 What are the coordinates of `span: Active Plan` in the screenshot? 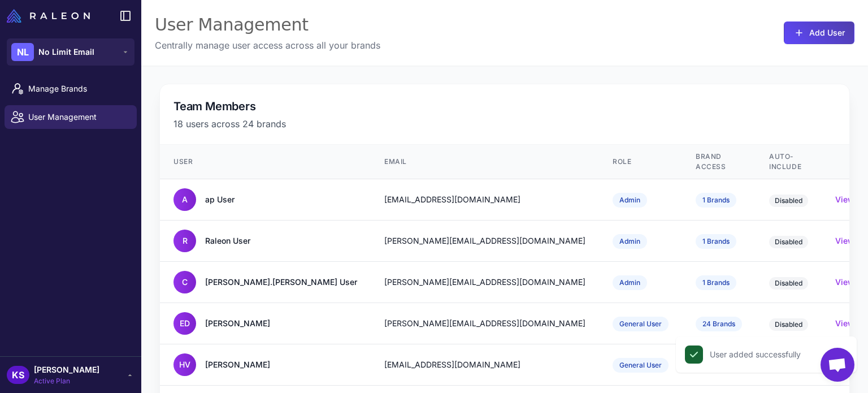 It's located at (67, 381).